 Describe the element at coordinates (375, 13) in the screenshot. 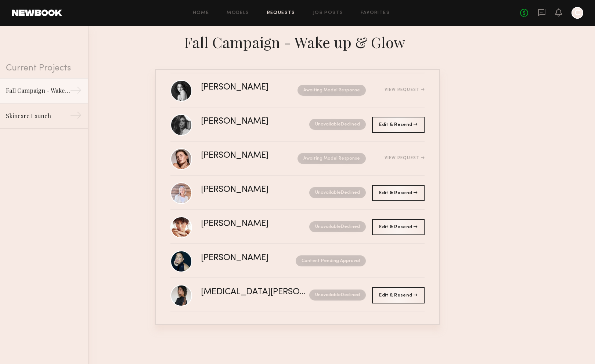

I see `a: Favorites` at that location.